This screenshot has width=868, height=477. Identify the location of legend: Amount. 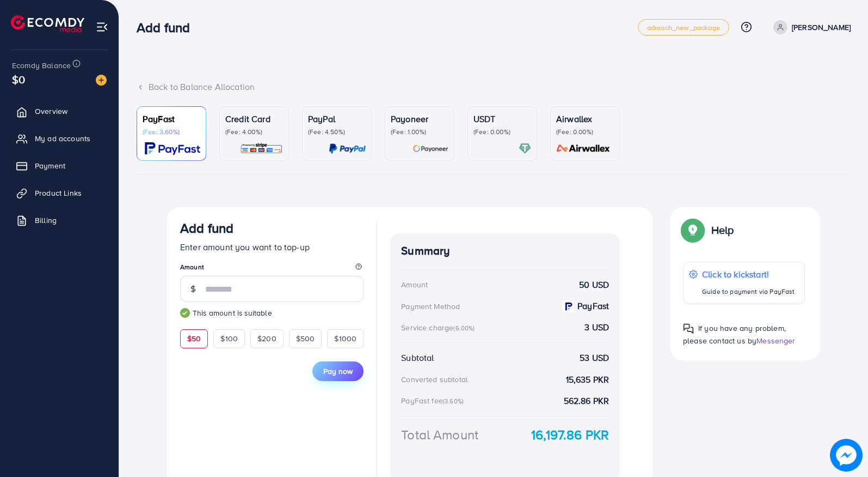
(272, 268).